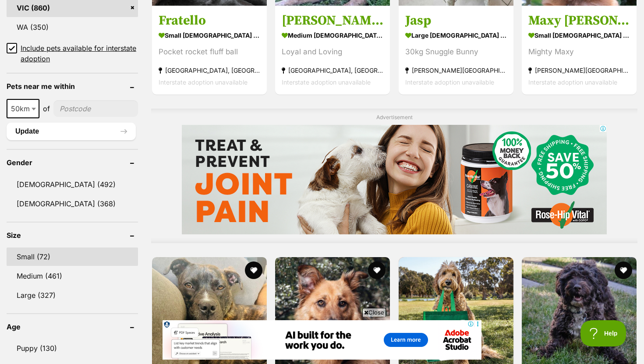  I want to click on span: Close, so click(374, 312).